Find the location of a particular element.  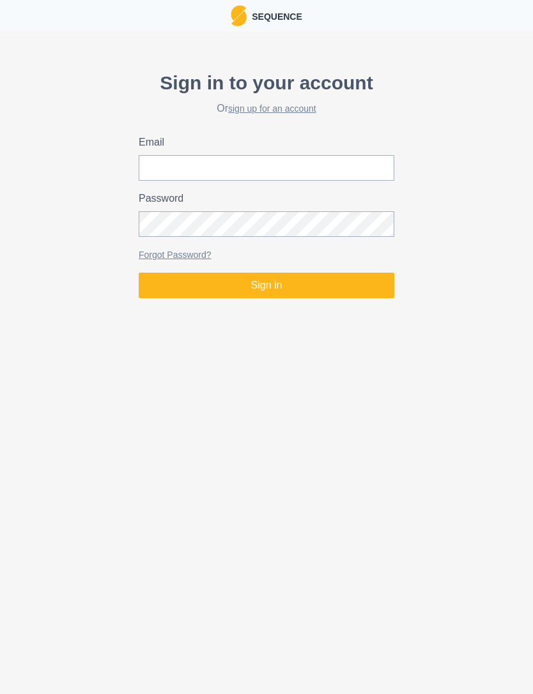

a: Forgot Password? is located at coordinates (175, 255).